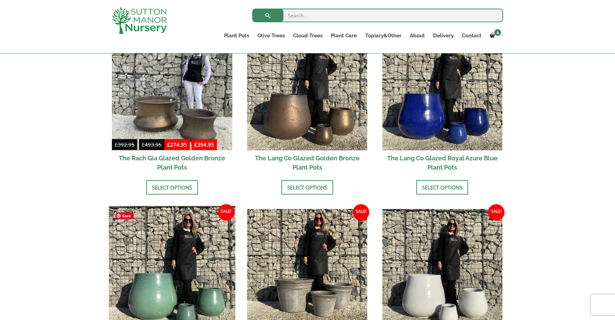  I want to click on img: The Lang Co Glazed Royal Azure Blue Plant Pots, so click(442, 90).